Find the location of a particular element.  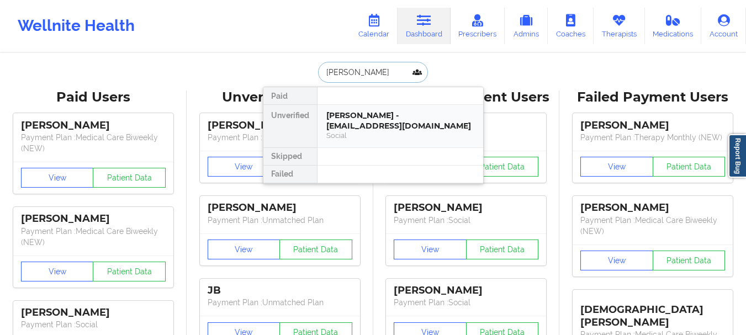

a: Prescribers is located at coordinates (478, 26).